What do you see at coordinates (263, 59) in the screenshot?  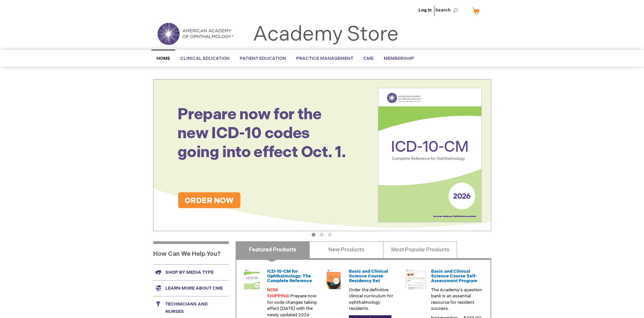 I see `span: Patient Education` at bounding box center [263, 59].